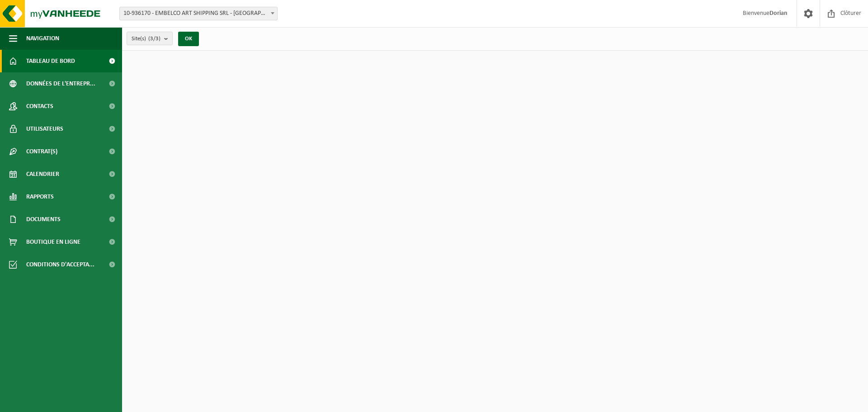 Image resolution: width=868 pixels, height=412 pixels. I want to click on span: Rapports, so click(40, 197).